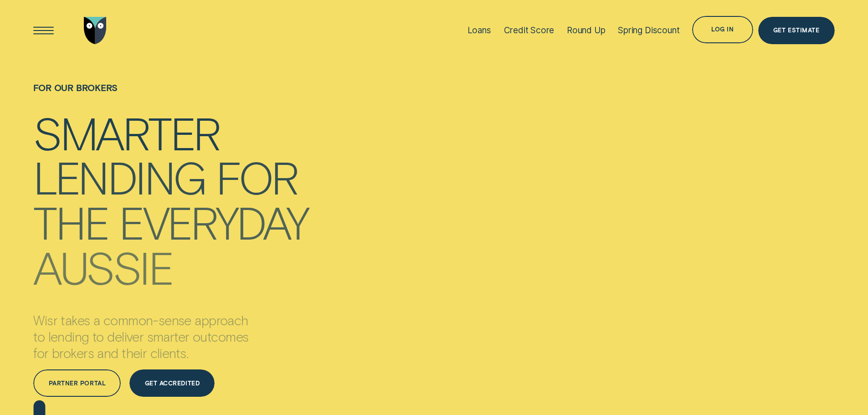  I want to click on div: for, so click(257, 176).